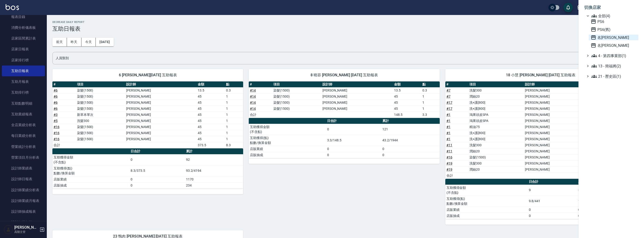 Image resolution: width=644 pixels, height=238 pixels. What do you see at coordinates (614, 30) in the screenshot?
I see `span: PS6(舊)` at bounding box center [614, 30].